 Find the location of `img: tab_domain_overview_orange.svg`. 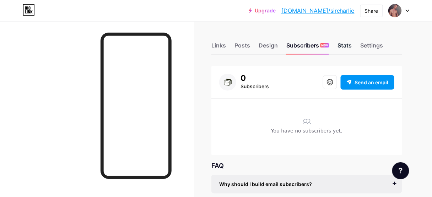

img: tab_domain_overview_orange.svg is located at coordinates (22, 44).